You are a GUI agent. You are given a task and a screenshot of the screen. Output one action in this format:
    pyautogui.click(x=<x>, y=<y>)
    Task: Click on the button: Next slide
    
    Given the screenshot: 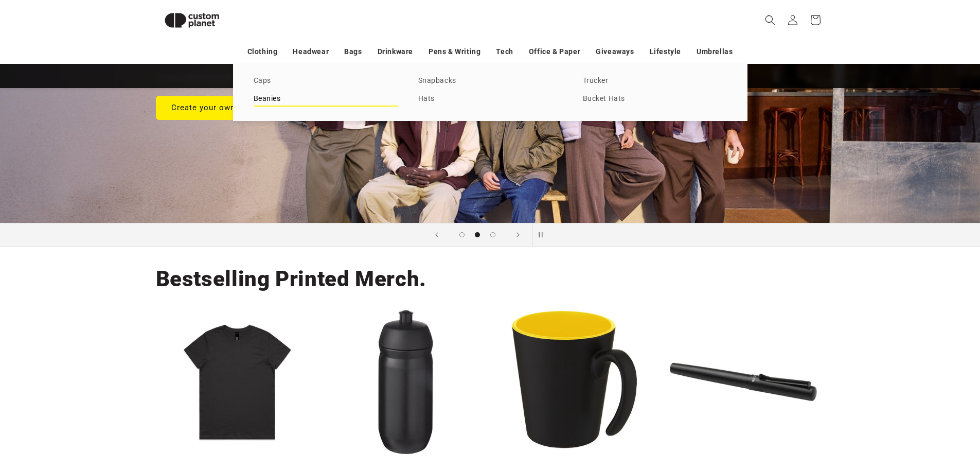 What is the action you would take?
    pyautogui.click(x=518, y=234)
    